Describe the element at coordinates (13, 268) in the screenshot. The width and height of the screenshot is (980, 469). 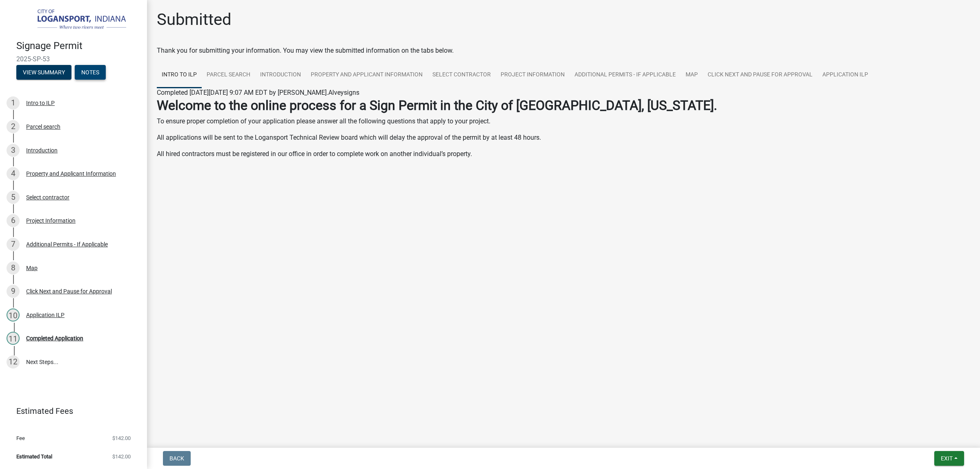
I see `div: 8` at that location.